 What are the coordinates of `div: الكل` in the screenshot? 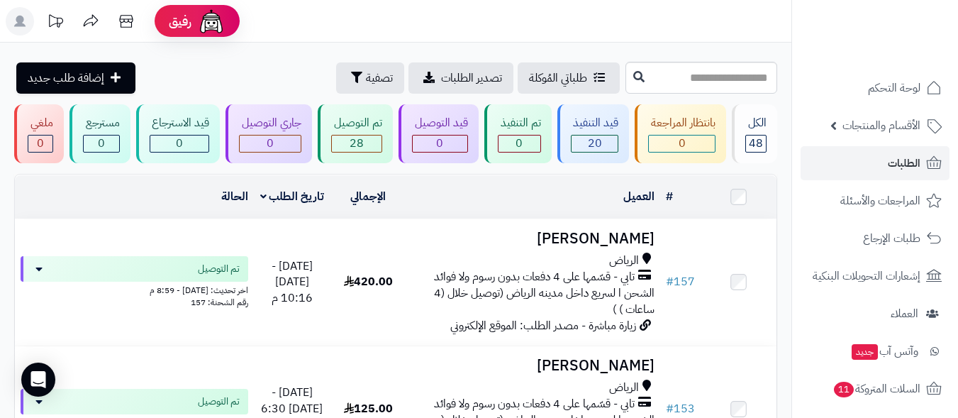 It's located at (756, 123).